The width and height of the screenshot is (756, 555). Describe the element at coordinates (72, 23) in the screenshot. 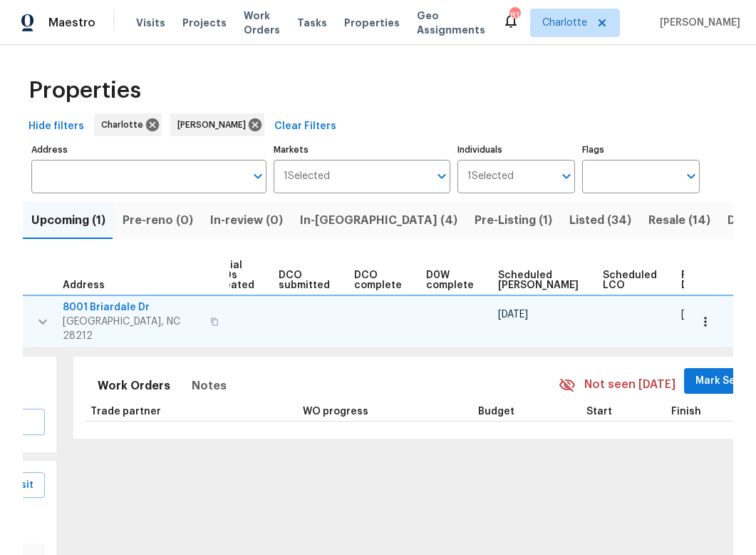

I see `span: Maestro` at that location.